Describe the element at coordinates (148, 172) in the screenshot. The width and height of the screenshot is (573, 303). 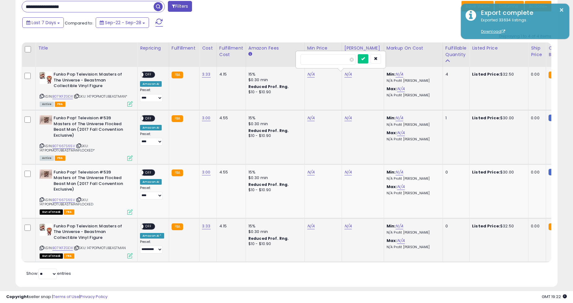
I see `span: OFF` at that location.